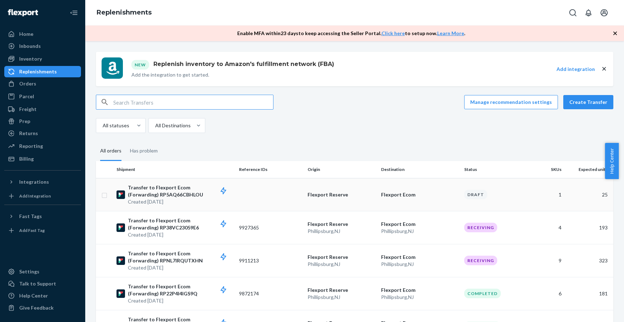  Describe the element at coordinates (111, 151) in the screenshot. I see `div: All orders` at that location.